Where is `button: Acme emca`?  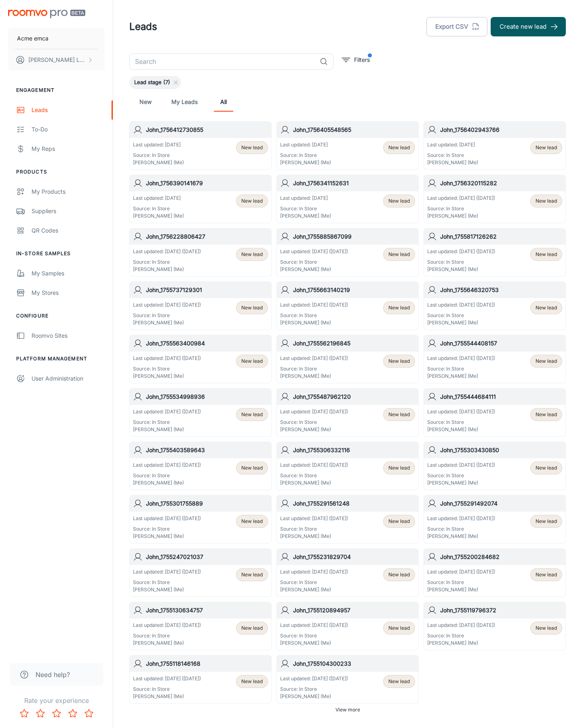 button: Acme emca is located at coordinates (56, 38).